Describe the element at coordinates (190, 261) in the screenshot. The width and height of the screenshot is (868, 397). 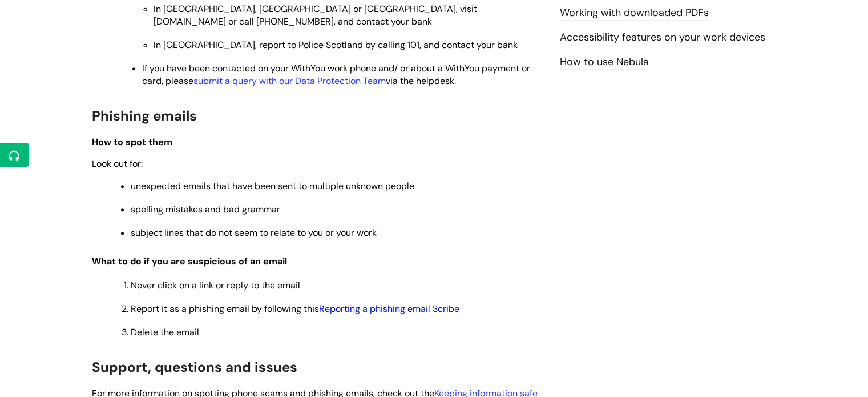
I see `span: What to do if you are suspicious of an email` at that location.